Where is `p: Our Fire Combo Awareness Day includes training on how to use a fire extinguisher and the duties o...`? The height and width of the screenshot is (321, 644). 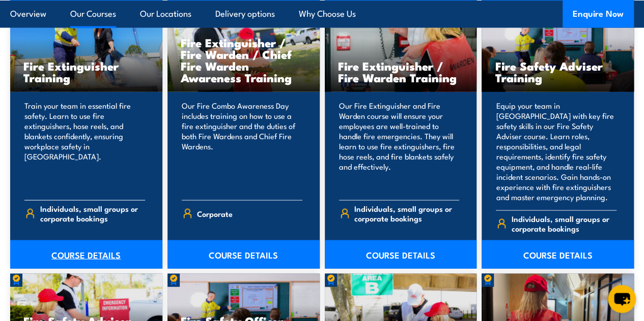
p: Our Fire Combo Awareness Day includes training on how to use a fire extinguisher and the duties o... is located at coordinates (242, 146).